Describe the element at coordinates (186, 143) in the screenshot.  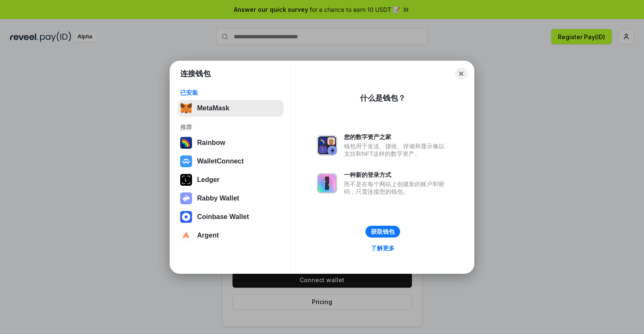
I see `img: svg+xml,%3Csvg%20width%3D%22120%22%20height%3D%22120%22%20viewBox%3D%220%200%20120%20120%22%20fil...` at that location.